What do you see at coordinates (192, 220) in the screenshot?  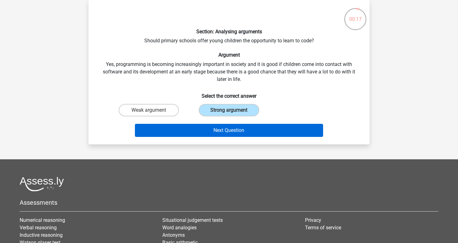 I see `a: Situational judgement tests` at bounding box center [192, 220].